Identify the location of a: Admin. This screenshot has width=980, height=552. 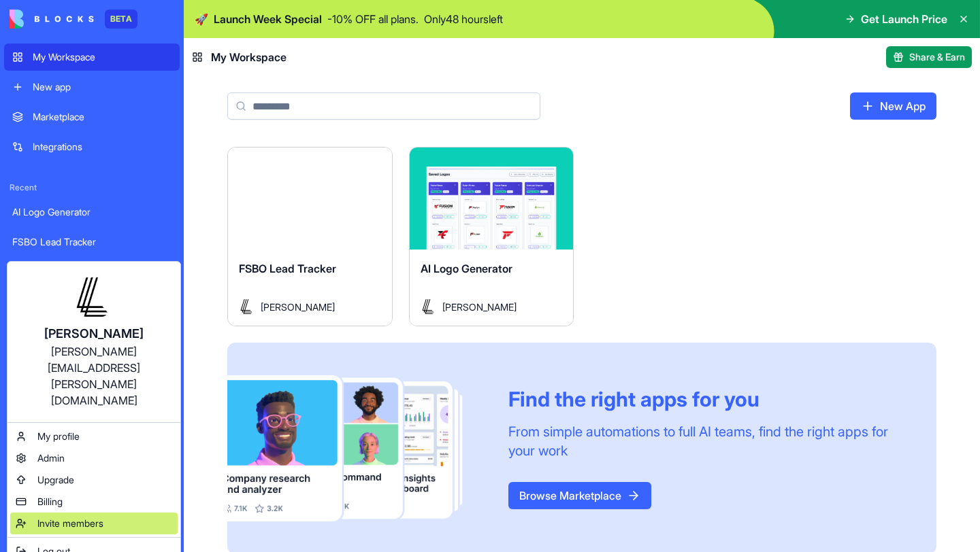
(94, 459).